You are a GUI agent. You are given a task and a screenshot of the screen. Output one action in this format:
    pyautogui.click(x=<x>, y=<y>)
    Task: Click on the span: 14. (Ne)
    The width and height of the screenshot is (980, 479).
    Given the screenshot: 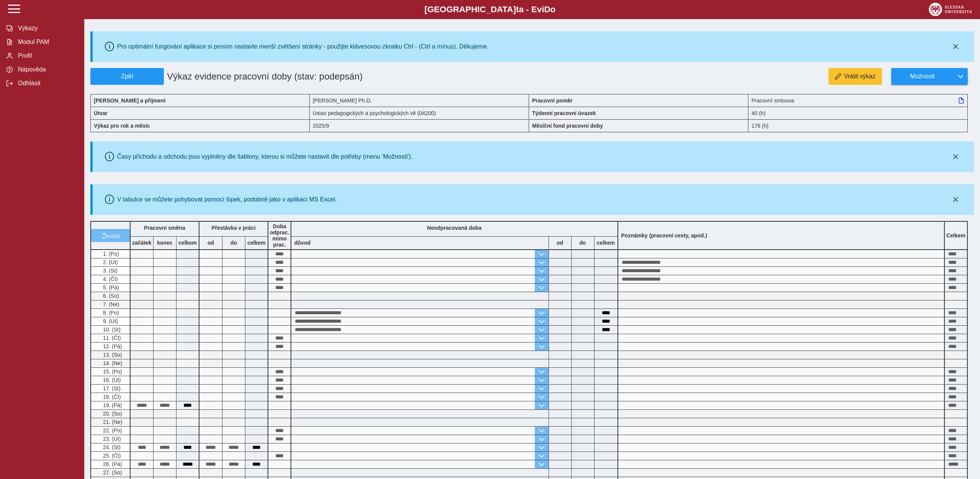 What is the action you would take?
    pyautogui.click(x=112, y=363)
    